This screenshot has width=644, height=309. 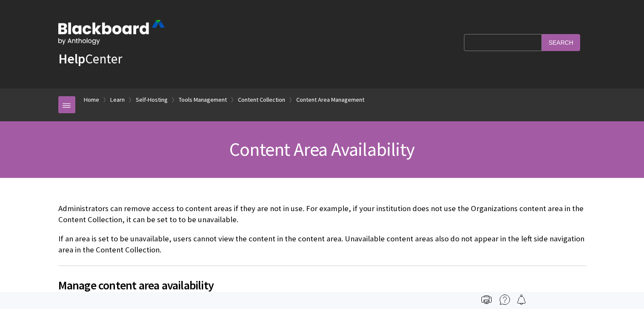 I want to click on p: If an area is set to be unavailable, users cannot view the content in the content area. Unavailab..., so click(x=323, y=244).